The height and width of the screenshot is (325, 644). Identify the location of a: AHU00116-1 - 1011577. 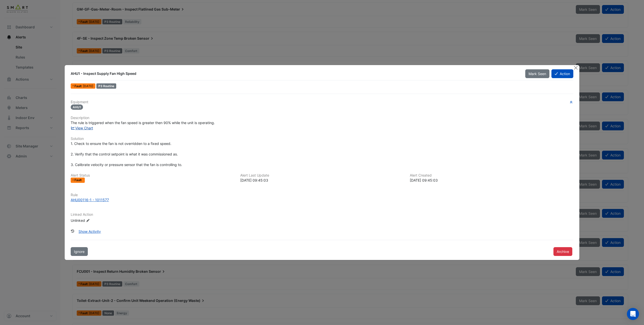
(322, 200).